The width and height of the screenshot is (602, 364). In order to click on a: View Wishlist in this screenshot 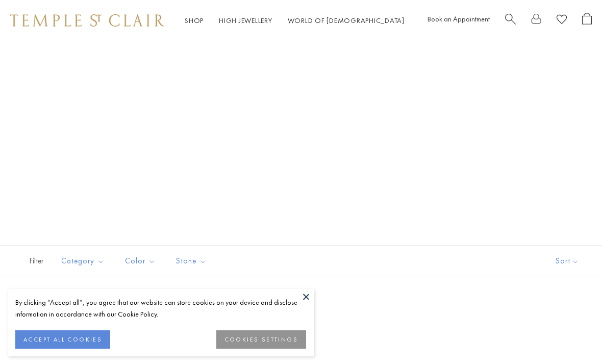, I will do `click(562, 20)`.